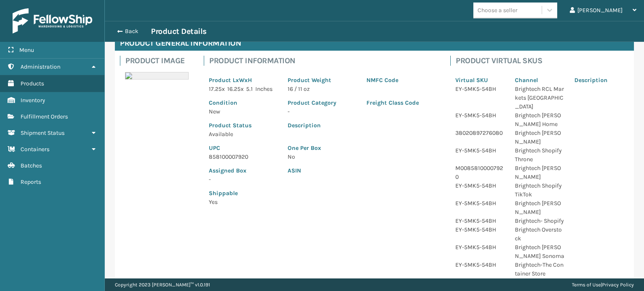 This screenshot has width=644, height=291. I want to click on p: Channel, so click(539, 80).